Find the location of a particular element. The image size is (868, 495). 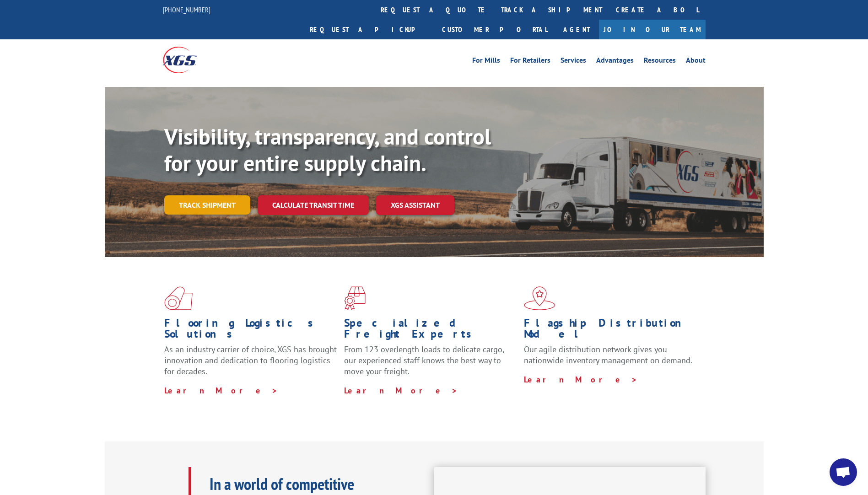

img: xgs-icon-focused-on-flooring-red is located at coordinates (355, 298).